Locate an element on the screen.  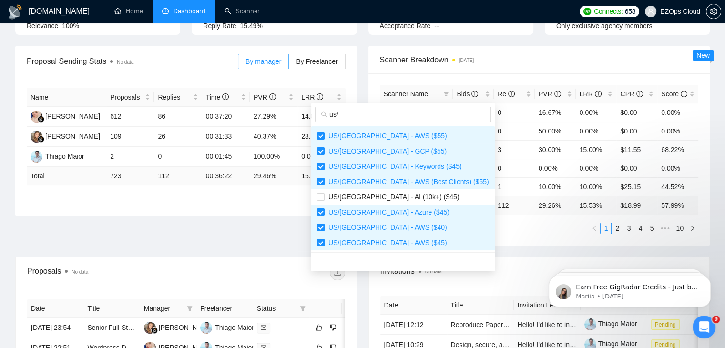
span: mail is located at coordinates (264, 328).